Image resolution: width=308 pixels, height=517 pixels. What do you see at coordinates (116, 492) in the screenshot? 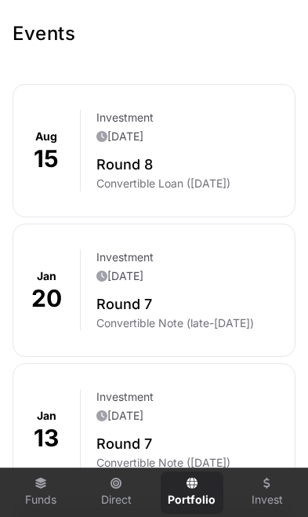
I see `a: Direct` at bounding box center [116, 492].